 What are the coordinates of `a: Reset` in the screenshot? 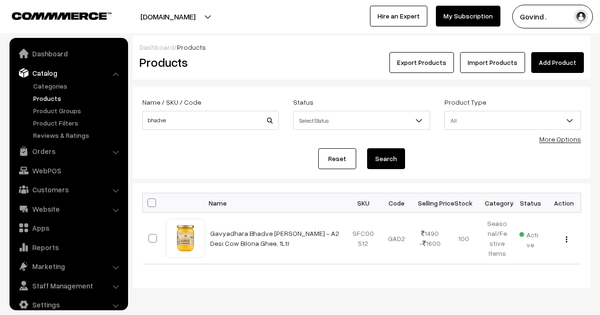 It's located at (337, 159).